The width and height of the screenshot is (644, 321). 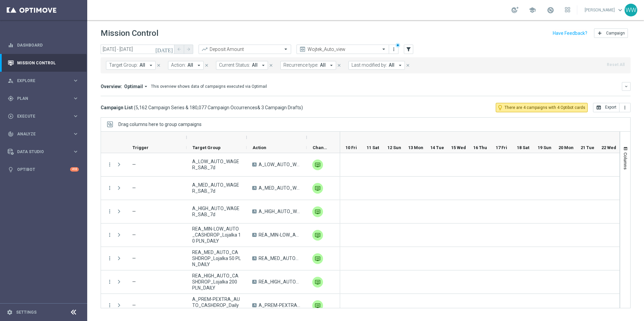 I want to click on i: person_search, so click(x=11, y=81).